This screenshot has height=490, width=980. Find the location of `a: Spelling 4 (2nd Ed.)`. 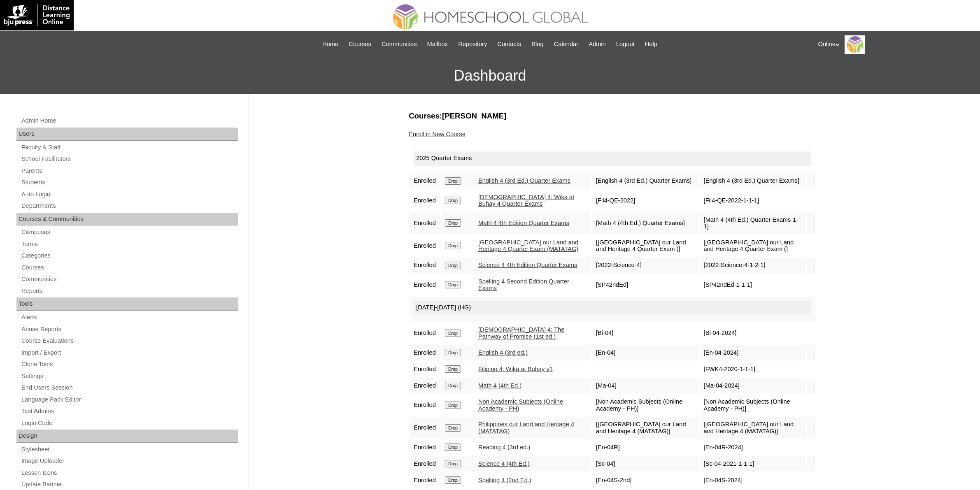

a: Spelling 4 (2nd Ed.) is located at coordinates (505, 480).